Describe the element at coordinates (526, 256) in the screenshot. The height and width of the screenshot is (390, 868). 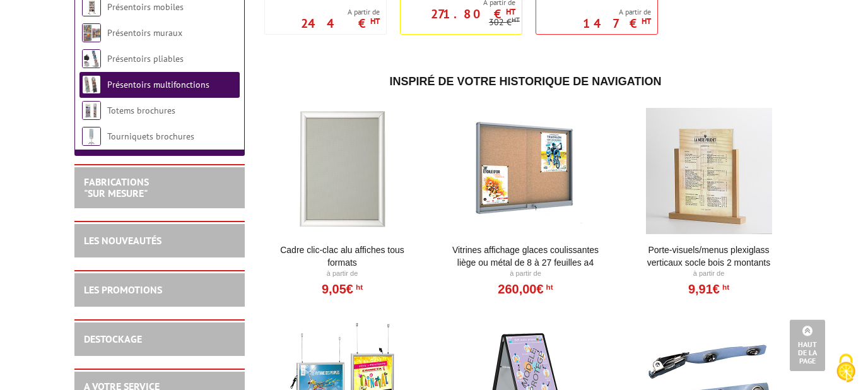
I see `a: Vitrines affichage glaces coulissantes liège ou métal de 8 à 27 feuilles A4` at that location.